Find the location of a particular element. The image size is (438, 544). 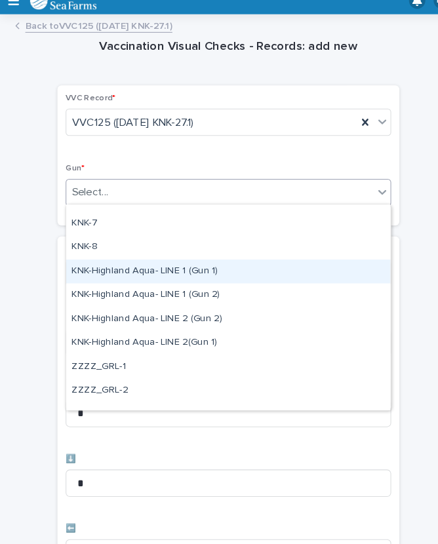

div: KNK-7 is located at coordinates (219, 227).